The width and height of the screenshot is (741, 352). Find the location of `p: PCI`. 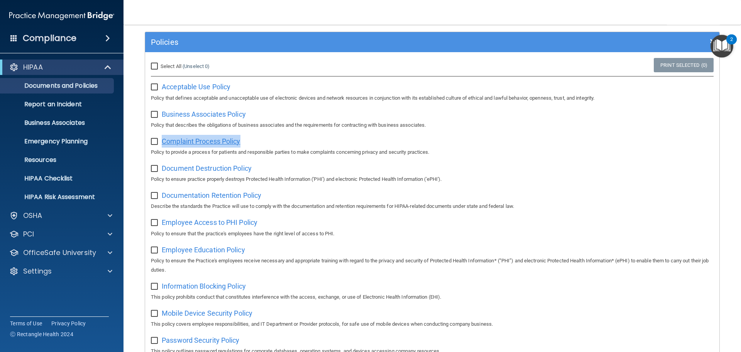

p: PCI is located at coordinates (29, 234).